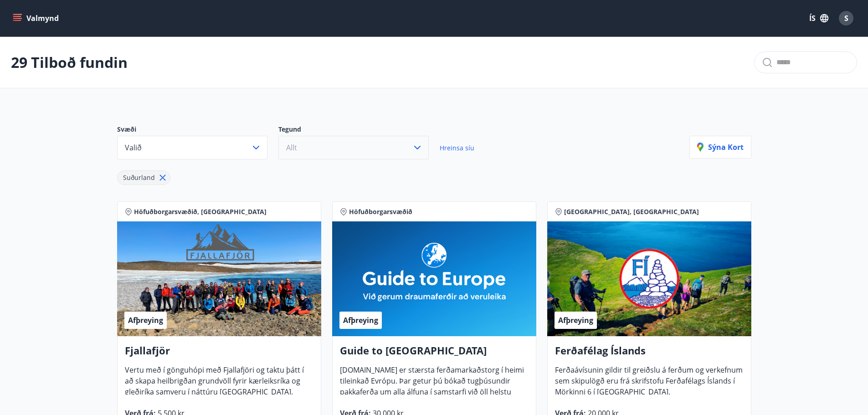 This screenshot has width=868, height=415. Describe the element at coordinates (133, 148) in the screenshot. I see `span: Valið` at that location.